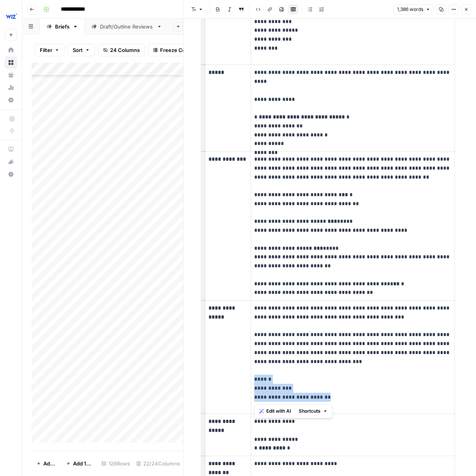  I want to click on button: Freeze Columns, so click(176, 50).